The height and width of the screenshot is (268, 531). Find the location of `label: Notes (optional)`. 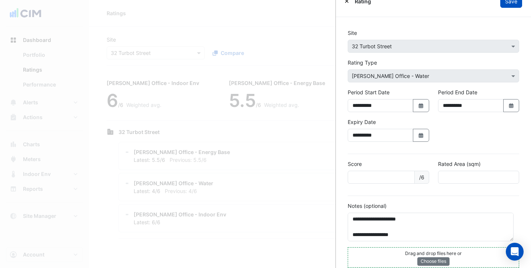

label: Notes (optional) is located at coordinates (367, 205).